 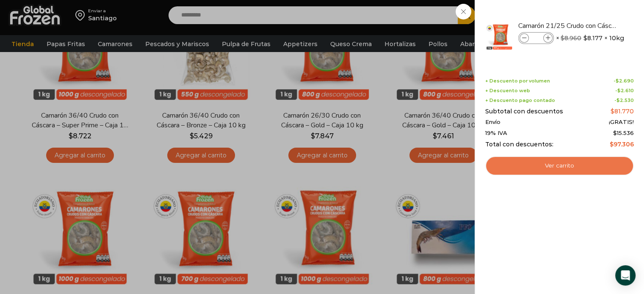 What do you see at coordinates (520, 100) in the screenshot?
I see `span: + Descuento pago contado` at bounding box center [520, 100].